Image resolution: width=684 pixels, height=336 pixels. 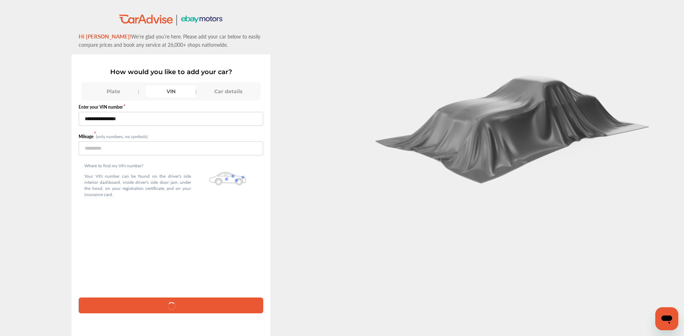 I want to click on p: How would you like to add your car?, so click(x=171, y=72).